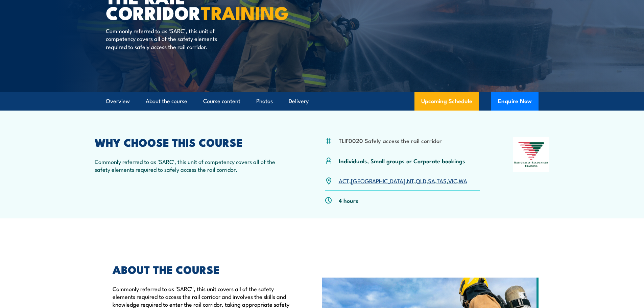 Image resolution: width=644 pixels, height=308 pixels. Describe the element at coordinates (463, 181) in the screenshot. I see `a: WA` at that location.